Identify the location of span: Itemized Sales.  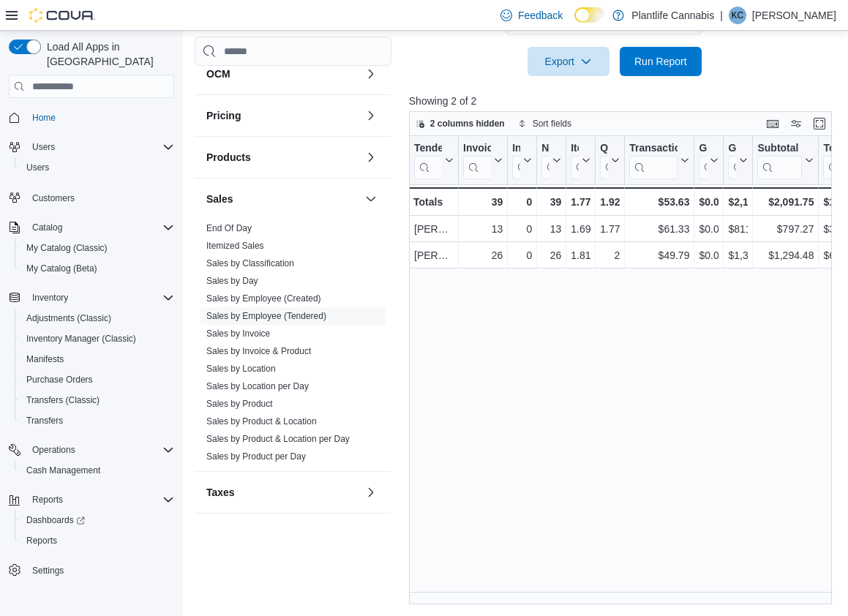
(235, 246).